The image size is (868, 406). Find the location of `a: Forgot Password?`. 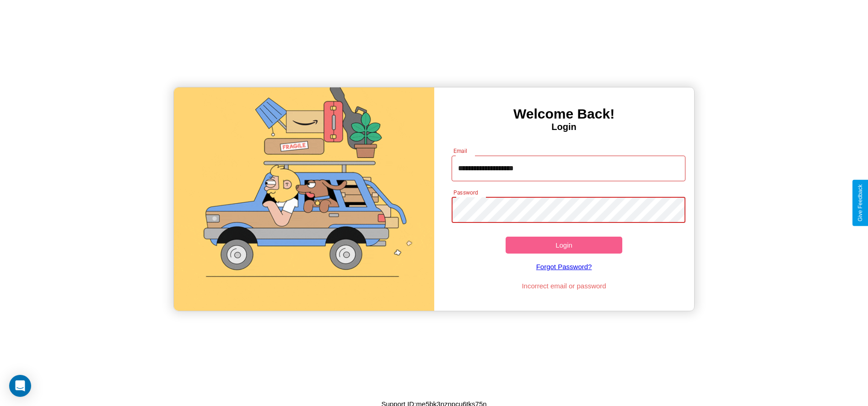

a: Forgot Password? is located at coordinates (564, 266).